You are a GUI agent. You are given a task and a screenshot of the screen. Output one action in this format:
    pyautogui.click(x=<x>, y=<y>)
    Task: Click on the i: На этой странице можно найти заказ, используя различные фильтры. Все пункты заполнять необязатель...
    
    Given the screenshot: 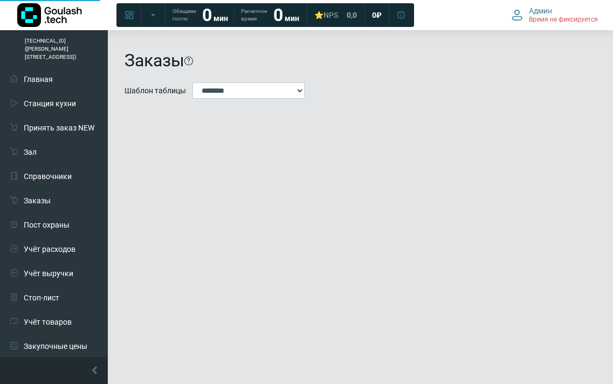 What is the action you would take?
    pyautogui.click(x=189, y=61)
    